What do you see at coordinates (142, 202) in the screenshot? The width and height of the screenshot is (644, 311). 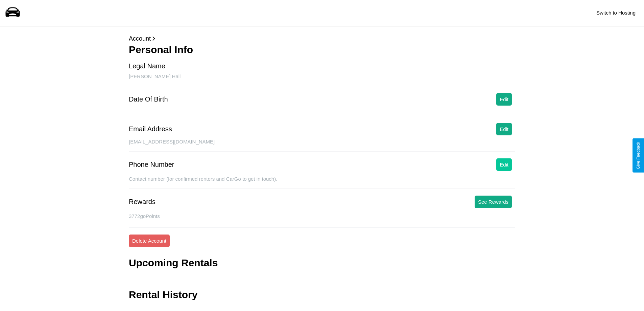 I see `div: Rewards` at bounding box center [142, 202].